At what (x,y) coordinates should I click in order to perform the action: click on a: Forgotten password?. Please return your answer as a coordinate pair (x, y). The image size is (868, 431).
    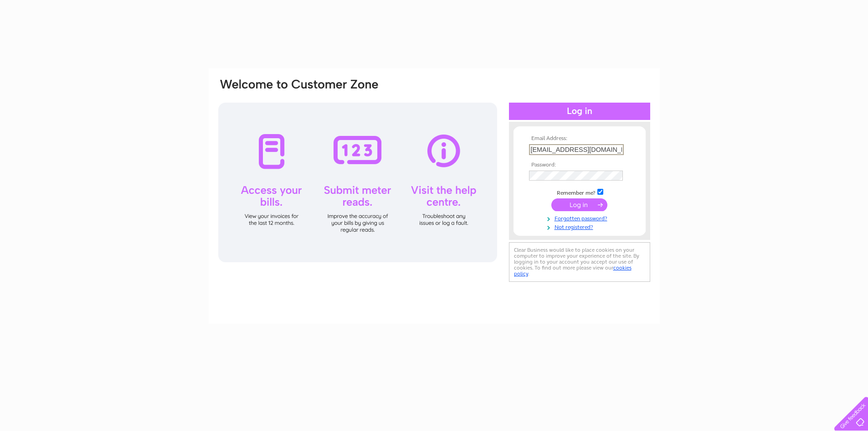
    Looking at the image, I should click on (580, 217).